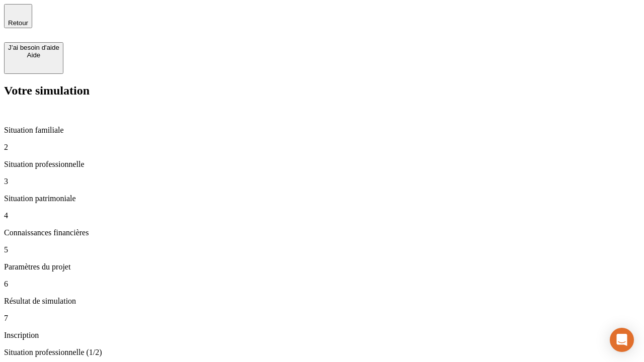 Image resolution: width=644 pixels, height=362 pixels. I want to click on p: 6, so click(322, 284).